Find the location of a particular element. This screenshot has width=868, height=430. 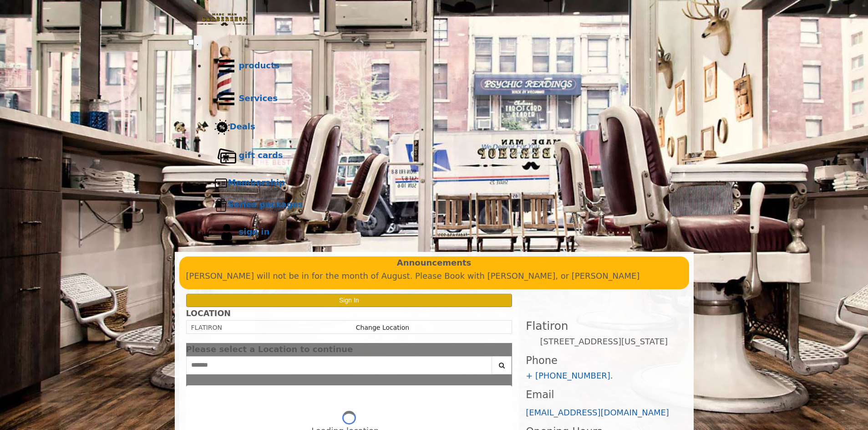

a: Change Location is located at coordinates (382, 328).